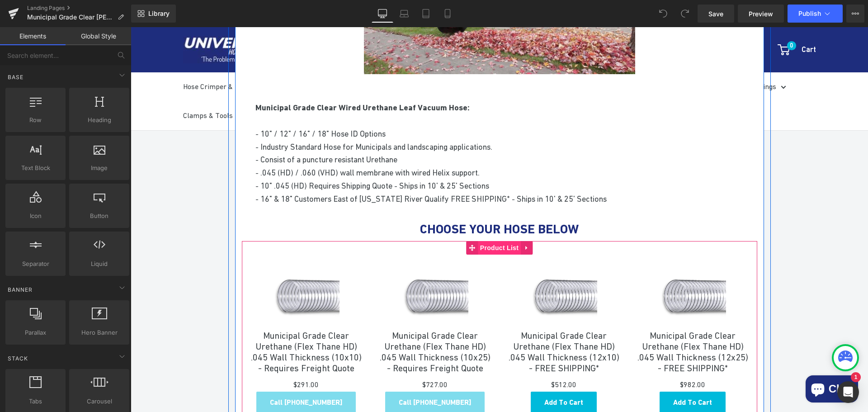 The width and height of the screenshot is (868, 412). I want to click on a: Preview, so click(761, 13).